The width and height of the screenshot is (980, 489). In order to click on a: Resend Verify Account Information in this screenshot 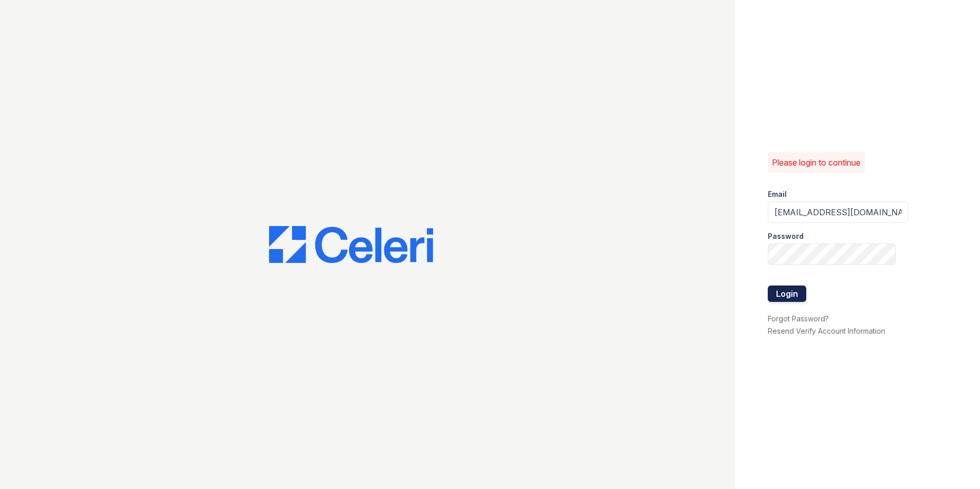, I will do `click(826, 330)`.